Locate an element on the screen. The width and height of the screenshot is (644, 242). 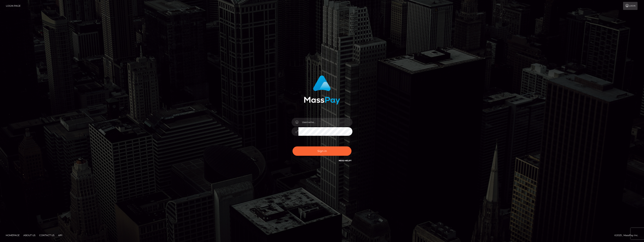
input: Username... is located at coordinates (325, 122).